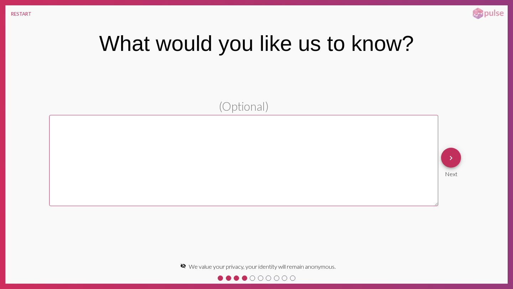 The width and height of the screenshot is (513, 289). Describe the element at coordinates (183, 266) in the screenshot. I see `mat-icon: visibility_off` at that location.